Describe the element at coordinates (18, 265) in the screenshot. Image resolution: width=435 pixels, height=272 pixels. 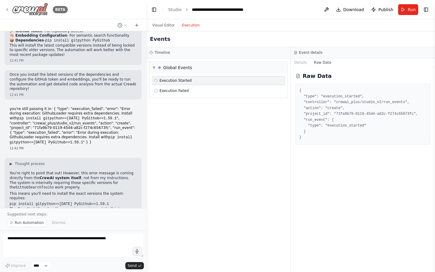
I see `span: Improve` at that location.